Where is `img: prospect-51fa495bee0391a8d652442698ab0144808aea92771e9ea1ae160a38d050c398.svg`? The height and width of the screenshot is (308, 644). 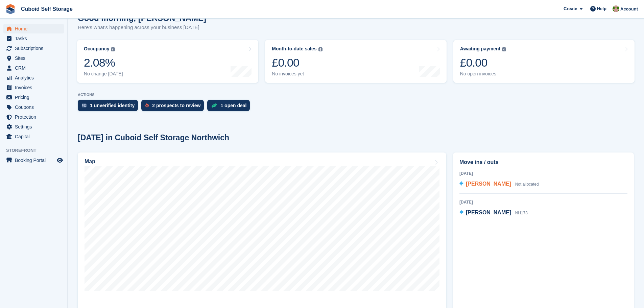 img: prospect-51fa495bee0391a8d652442698ab0144808aea92771e9ea1ae160a38d050c398.svg is located at coordinates (147, 105).